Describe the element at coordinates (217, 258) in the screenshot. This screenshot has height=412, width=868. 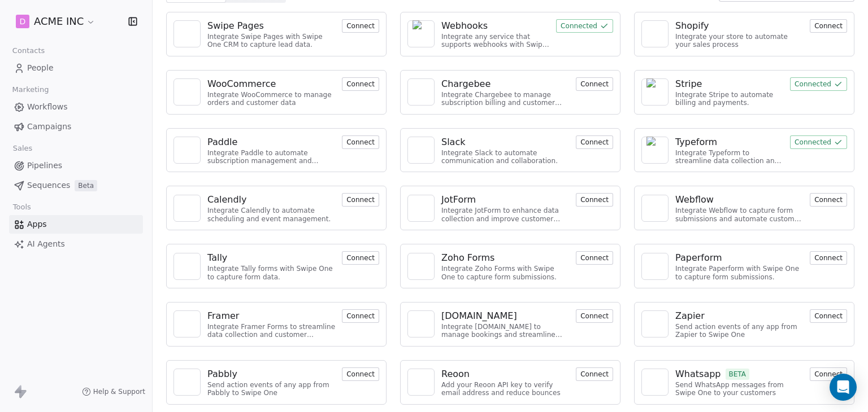
I see `div: Tally` at that location.